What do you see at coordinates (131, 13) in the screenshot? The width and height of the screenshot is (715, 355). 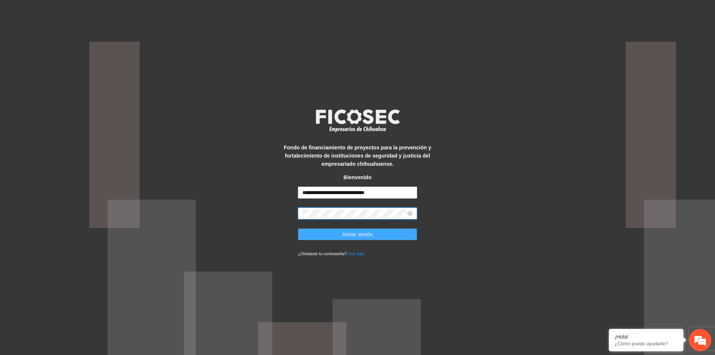 I see `div: Minimizar ventana de chat en vivo` at bounding box center [131, 13].